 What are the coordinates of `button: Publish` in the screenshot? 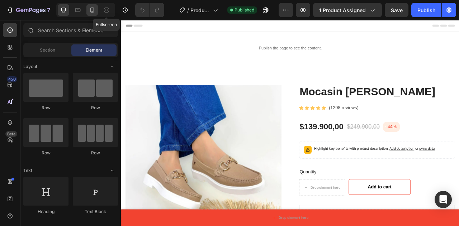 It's located at (426, 10).